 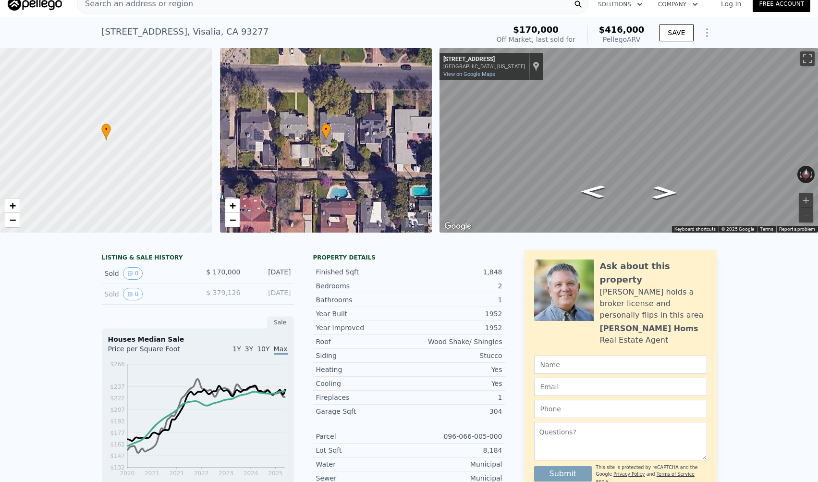 I want to click on div: Cooling, so click(x=363, y=383).